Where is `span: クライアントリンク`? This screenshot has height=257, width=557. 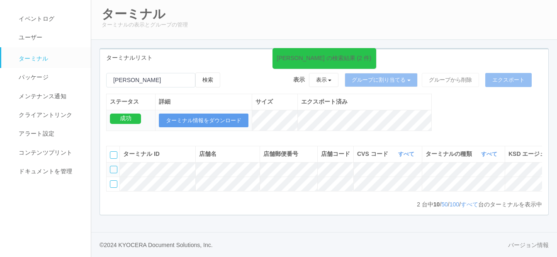
span: クライアントリンク is located at coordinates (44, 115).